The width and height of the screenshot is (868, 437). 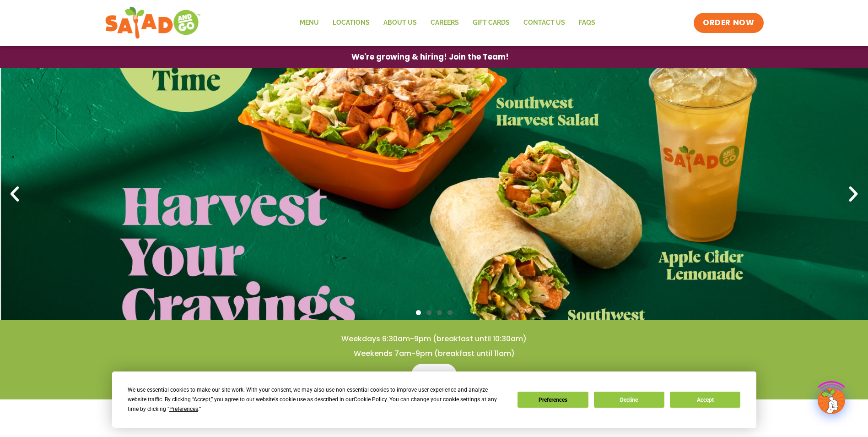 What do you see at coordinates (445, 23) in the screenshot?
I see `a: Careers` at bounding box center [445, 23].